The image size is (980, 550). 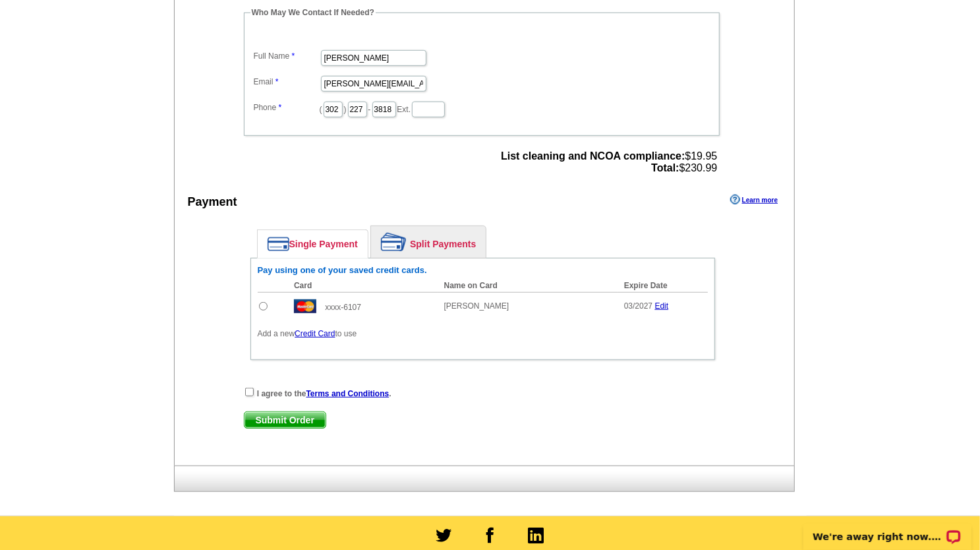 I want to click on img: single-payment.png, so click(x=278, y=244).